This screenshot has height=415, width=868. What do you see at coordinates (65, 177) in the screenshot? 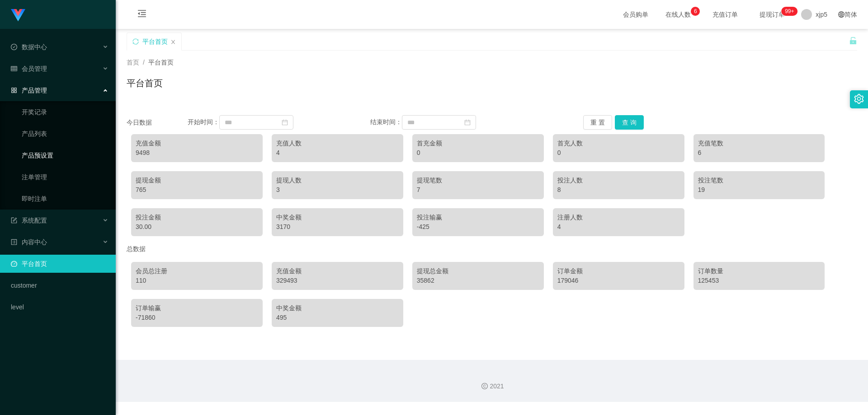
I see `a: 注单管理` at bounding box center [65, 177].